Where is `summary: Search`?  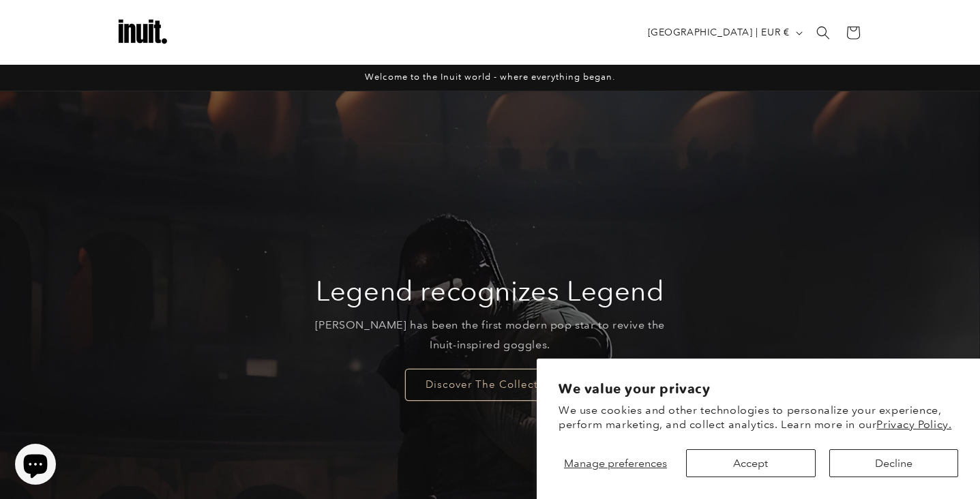
summary: Search is located at coordinates (824, 32).